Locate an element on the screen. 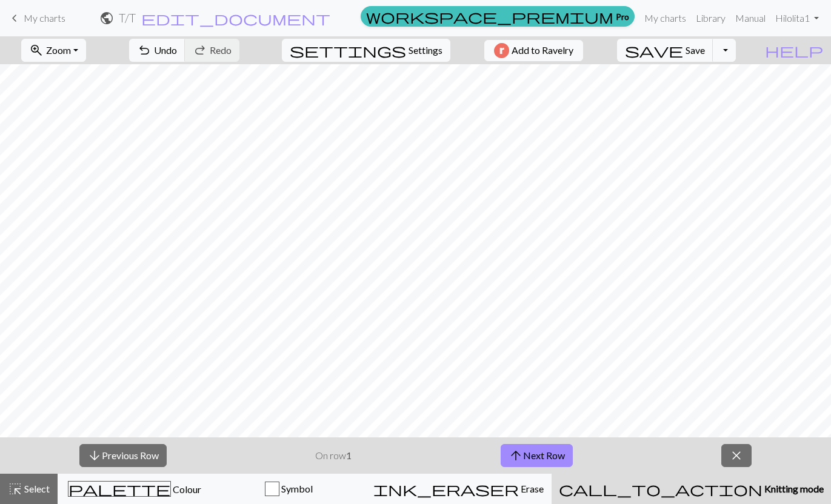  span: ink_eraser is located at coordinates (446, 489).